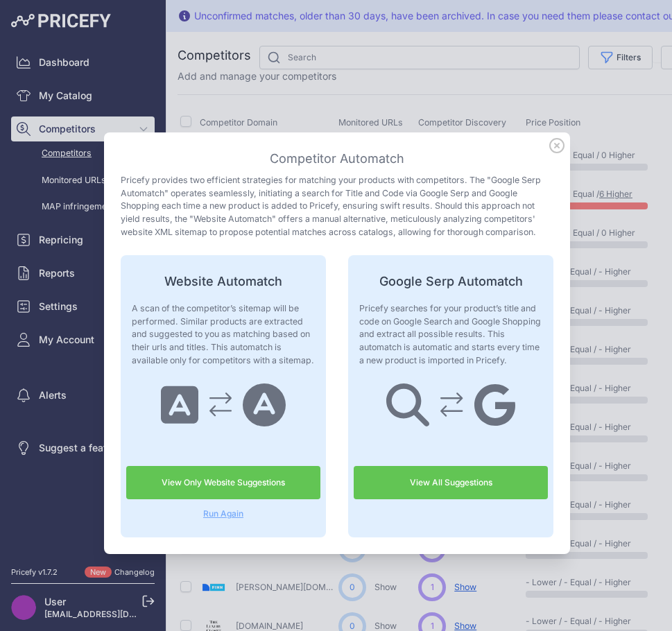 This screenshot has width=672, height=631. Describe the element at coordinates (337, 159) in the screenshot. I see `h3: Competitor Automatch` at that location.